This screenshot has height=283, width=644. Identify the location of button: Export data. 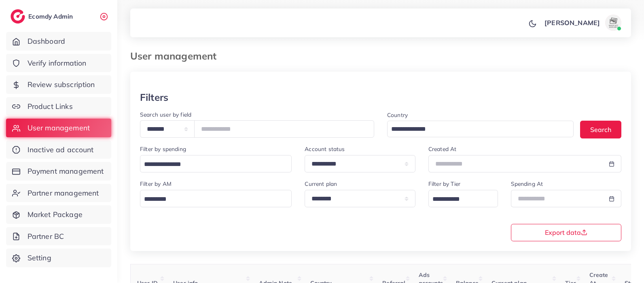
(566, 232).